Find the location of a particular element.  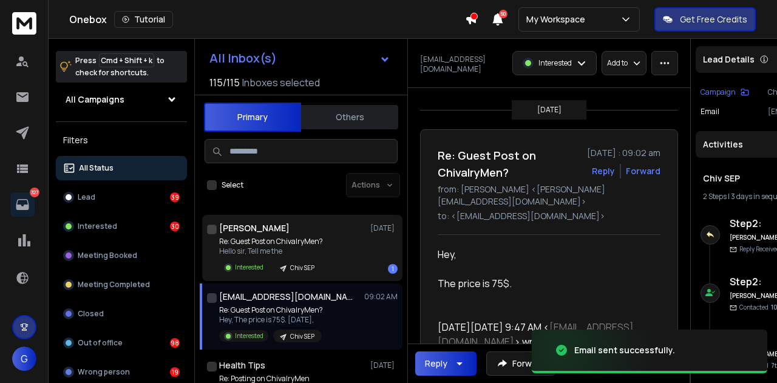

img: logo is located at coordinates (65, 33).